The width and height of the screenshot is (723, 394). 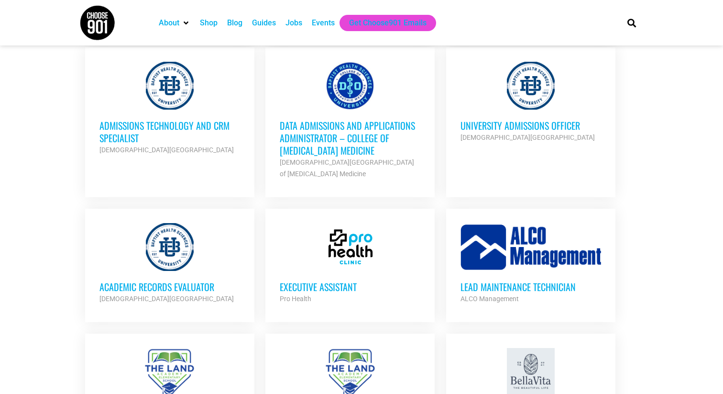 What do you see at coordinates (531, 125) in the screenshot?
I see `h3: University Admissions Officer` at bounding box center [531, 125].